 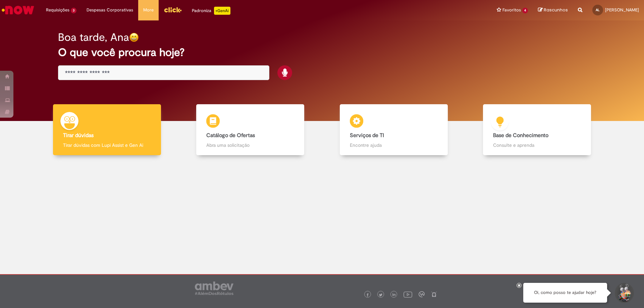 What do you see at coordinates (598, 10) in the screenshot?
I see `span: AL` at bounding box center [598, 10].